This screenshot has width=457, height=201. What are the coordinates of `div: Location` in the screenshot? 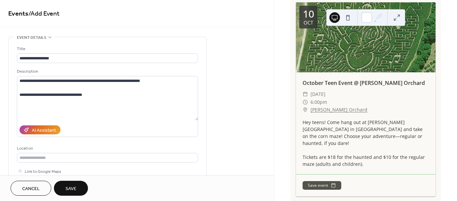 It's located at (107, 148).